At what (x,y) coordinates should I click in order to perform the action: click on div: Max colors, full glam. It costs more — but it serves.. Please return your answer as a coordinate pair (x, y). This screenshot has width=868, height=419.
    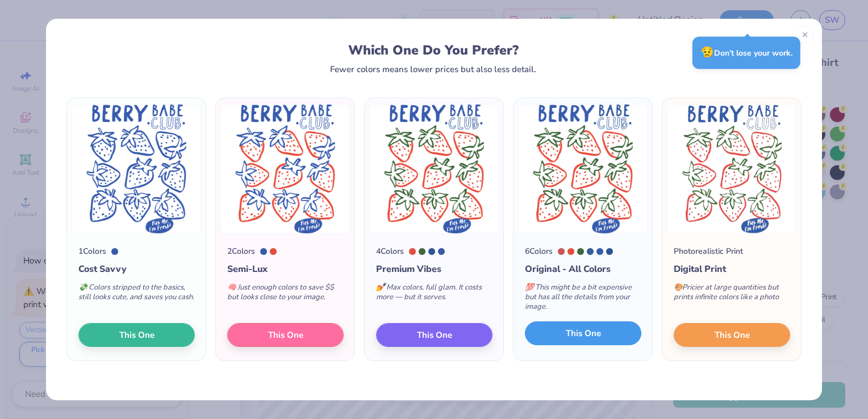
    Looking at the image, I should click on (434, 295).